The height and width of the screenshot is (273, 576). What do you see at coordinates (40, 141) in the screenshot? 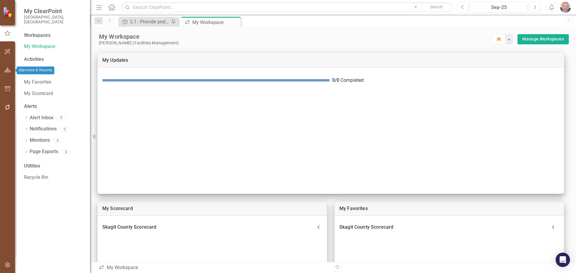
I see `a: Mentions` at bounding box center [40, 141].